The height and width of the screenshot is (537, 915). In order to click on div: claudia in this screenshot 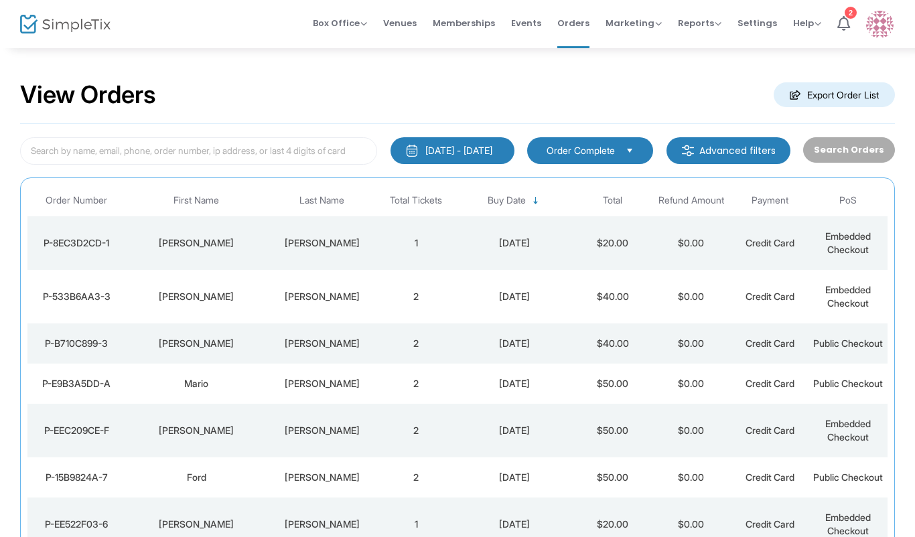, I will do `click(196, 243)`.